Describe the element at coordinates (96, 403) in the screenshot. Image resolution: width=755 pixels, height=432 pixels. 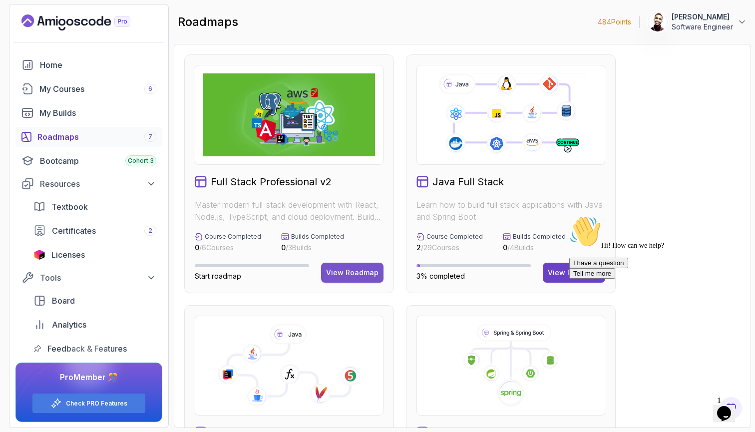
I see `a: Check PRO Features` at that location.